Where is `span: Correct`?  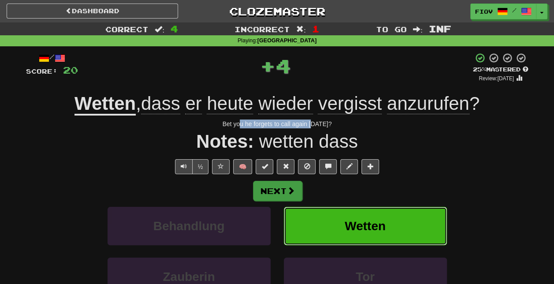 span: Correct is located at coordinates (127, 29).